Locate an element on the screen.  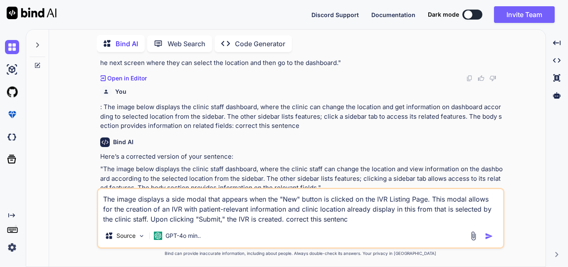
button: Documentation is located at coordinates (394, 15).